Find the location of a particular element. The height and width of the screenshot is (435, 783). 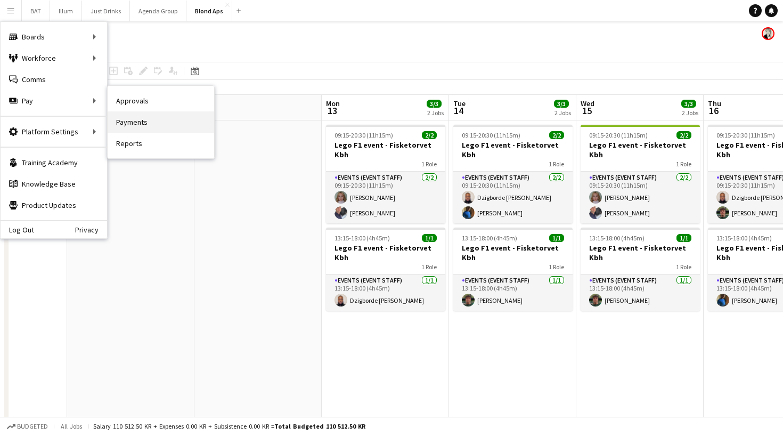

a: Payments is located at coordinates (161, 122).